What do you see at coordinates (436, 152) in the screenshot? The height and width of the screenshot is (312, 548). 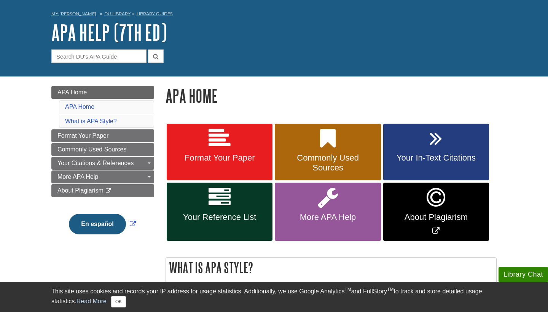 I see `a: Your In-Text Citations` at bounding box center [436, 152].